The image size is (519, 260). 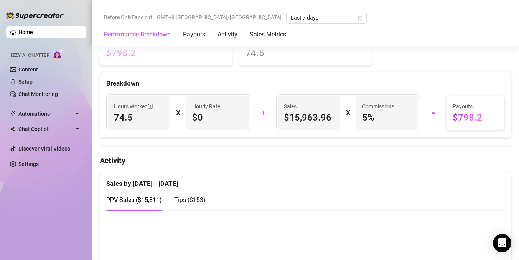 What do you see at coordinates (268, 35) in the screenshot?
I see `div: Sales Metrics` at bounding box center [268, 35].